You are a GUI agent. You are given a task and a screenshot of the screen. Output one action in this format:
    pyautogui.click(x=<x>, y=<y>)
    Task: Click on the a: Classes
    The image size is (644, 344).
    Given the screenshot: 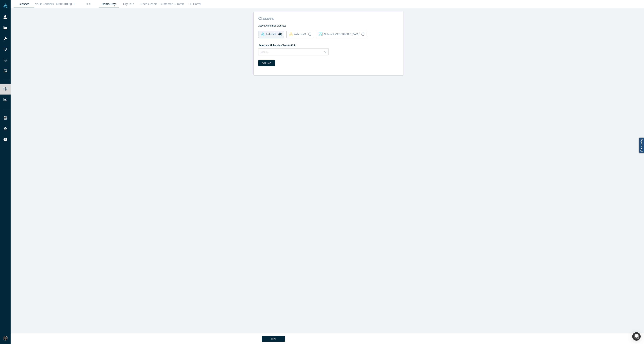 What is the action you would take?
    pyautogui.click(x=24, y=4)
    